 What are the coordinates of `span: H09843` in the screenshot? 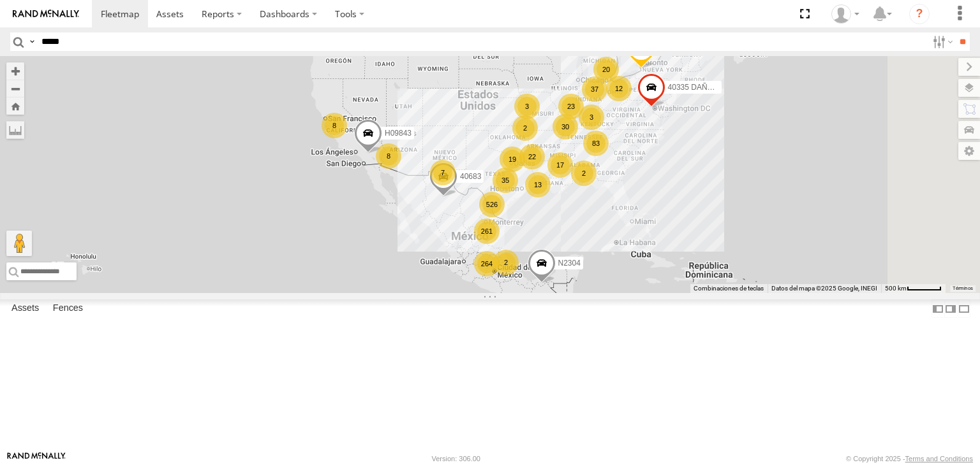 It's located at (398, 133).